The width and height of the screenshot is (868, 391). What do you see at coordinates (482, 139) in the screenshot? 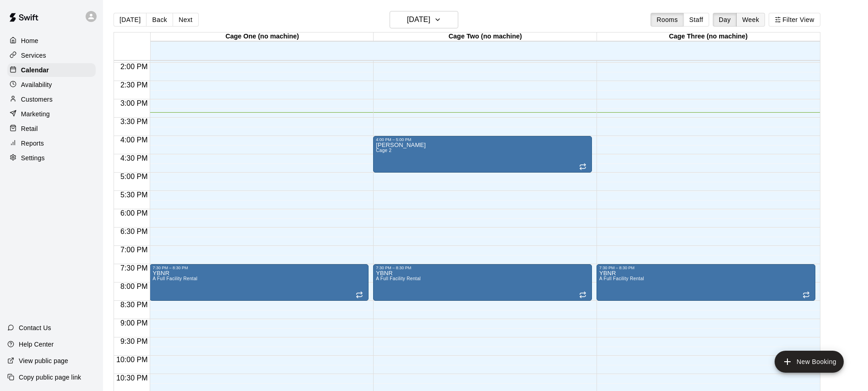
I see `div: 4:00 PM – 5:00 PM` at bounding box center [482, 139].